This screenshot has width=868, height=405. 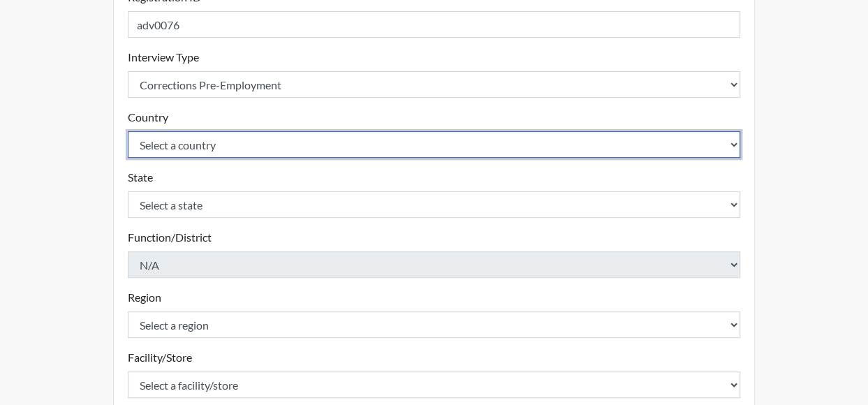 What do you see at coordinates (140, 178) in the screenshot?
I see `label: State` at bounding box center [140, 178].